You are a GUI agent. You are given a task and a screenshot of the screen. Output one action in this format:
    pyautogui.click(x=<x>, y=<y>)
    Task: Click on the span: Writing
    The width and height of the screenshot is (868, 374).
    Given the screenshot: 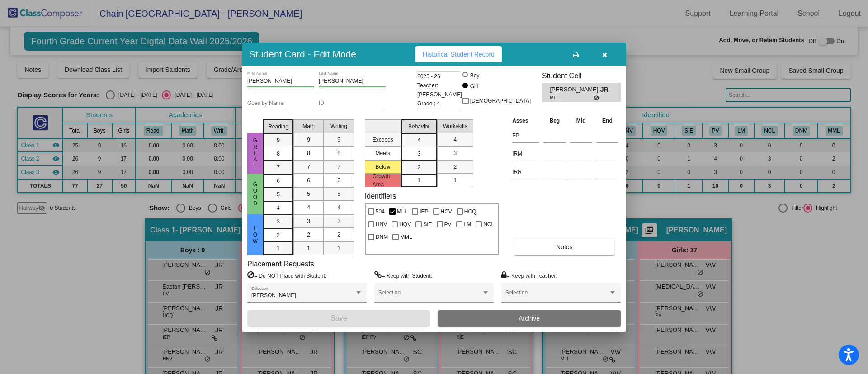 What is the action you would take?
    pyautogui.click(x=339, y=126)
    